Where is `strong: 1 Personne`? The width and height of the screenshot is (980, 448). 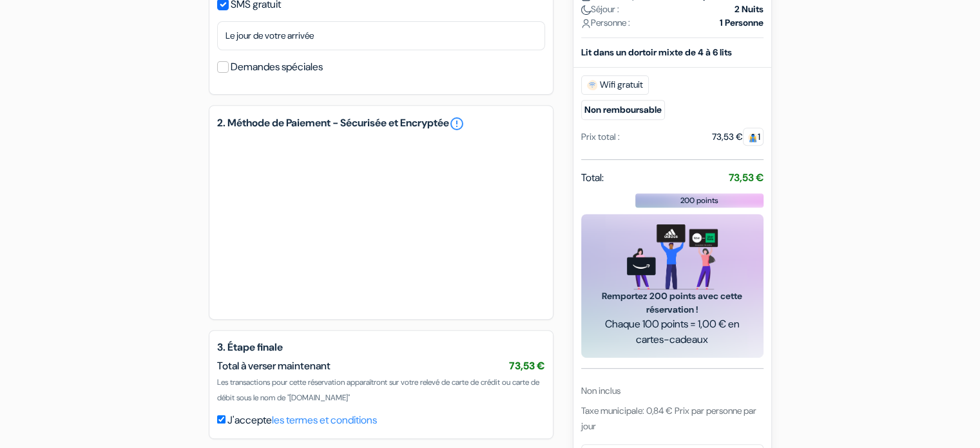 strong: 1 Personne is located at coordinates (742, 23).